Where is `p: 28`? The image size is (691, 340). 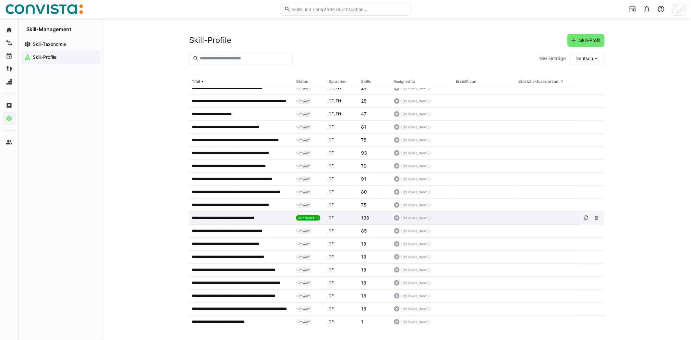
p: 28 is located at coordinates (364, 101).